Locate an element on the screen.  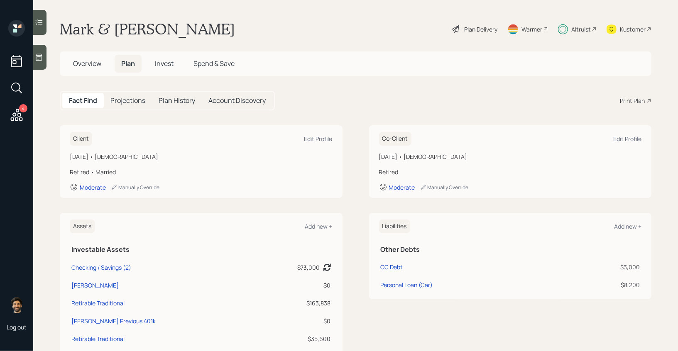
span: Invest is located at coordinates (164, 64).